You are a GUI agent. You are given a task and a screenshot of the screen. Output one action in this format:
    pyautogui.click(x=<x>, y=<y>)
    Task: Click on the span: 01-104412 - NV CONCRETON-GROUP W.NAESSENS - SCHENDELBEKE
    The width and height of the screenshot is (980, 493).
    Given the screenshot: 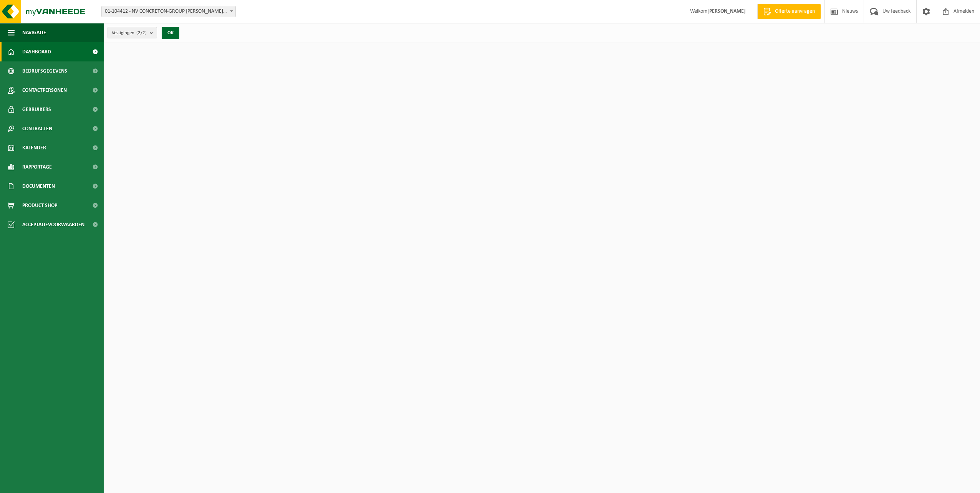 What is the action you would take?
    pyautogui.click(x=169, y=11)
    